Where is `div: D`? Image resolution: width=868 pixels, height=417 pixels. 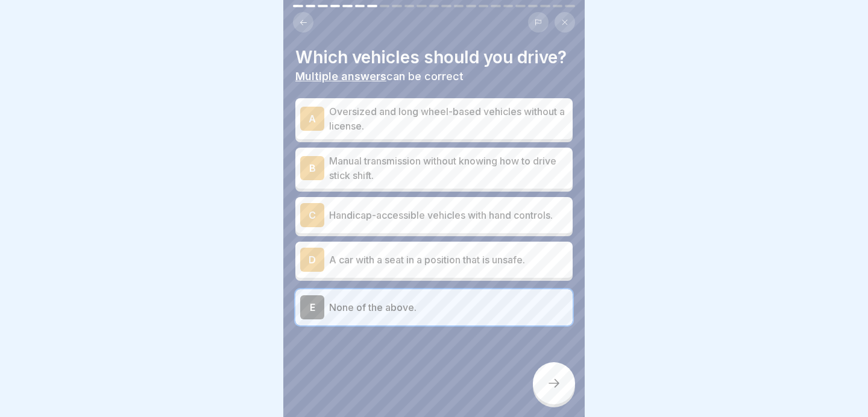 div: D is located at coordinates (312, 260).